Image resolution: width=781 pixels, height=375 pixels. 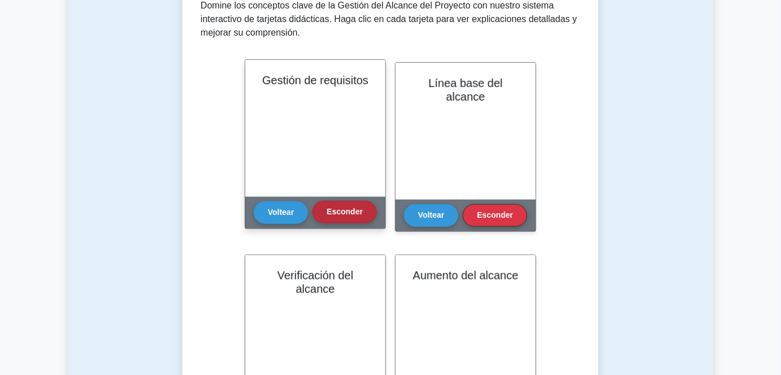 I want to click on font: Verificación del alcance, so click(x=315, y=282).